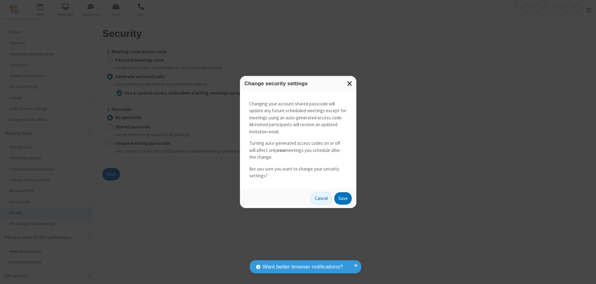 This screenshot has width=596, height=284. I want to click on strong: new, so click(281, 150).